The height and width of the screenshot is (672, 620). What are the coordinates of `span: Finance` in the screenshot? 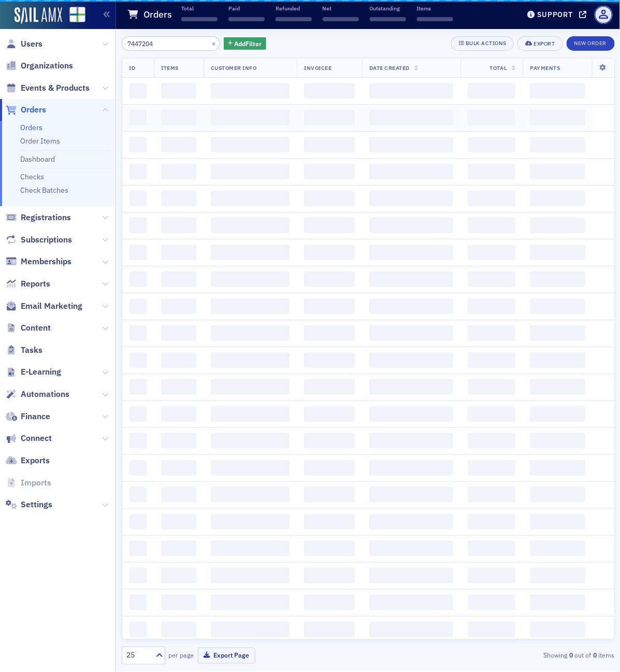 It's located at (35, 417).